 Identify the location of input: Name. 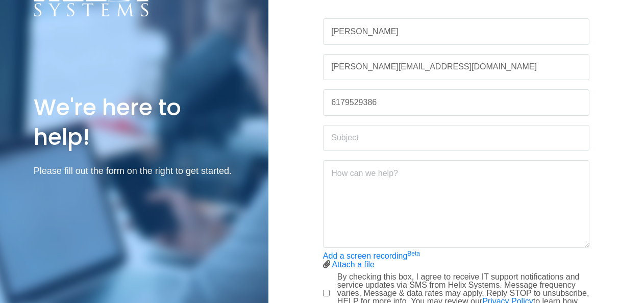
(456, 32).